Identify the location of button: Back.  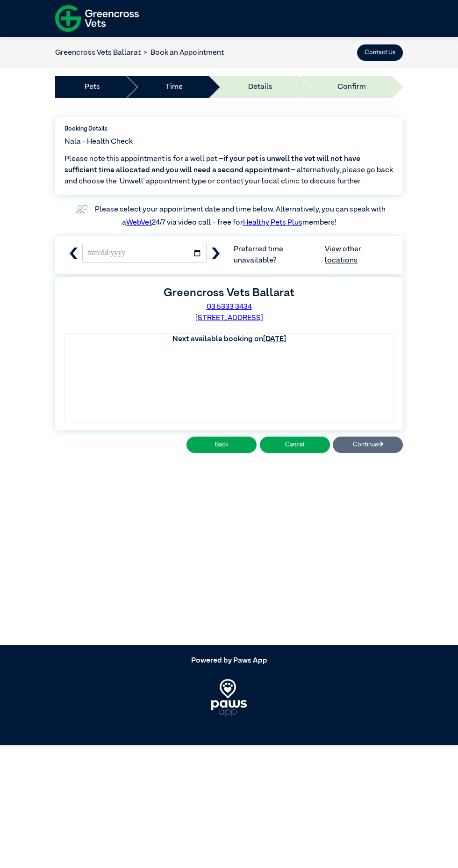
(222, 445).